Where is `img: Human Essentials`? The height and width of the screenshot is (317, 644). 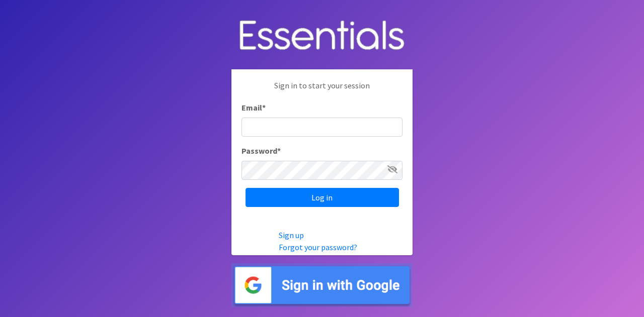 img: Human Essentials is located at coordinates (322, 35).